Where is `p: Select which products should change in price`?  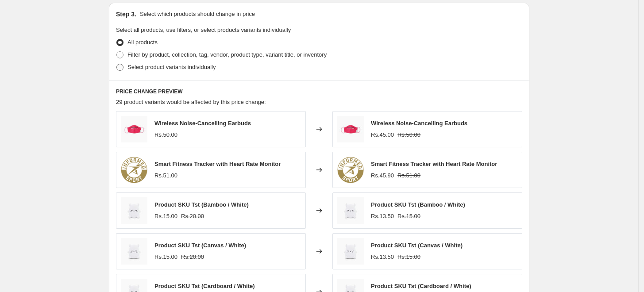 p: Select which products should change in price is located at coordinates (198, 14).